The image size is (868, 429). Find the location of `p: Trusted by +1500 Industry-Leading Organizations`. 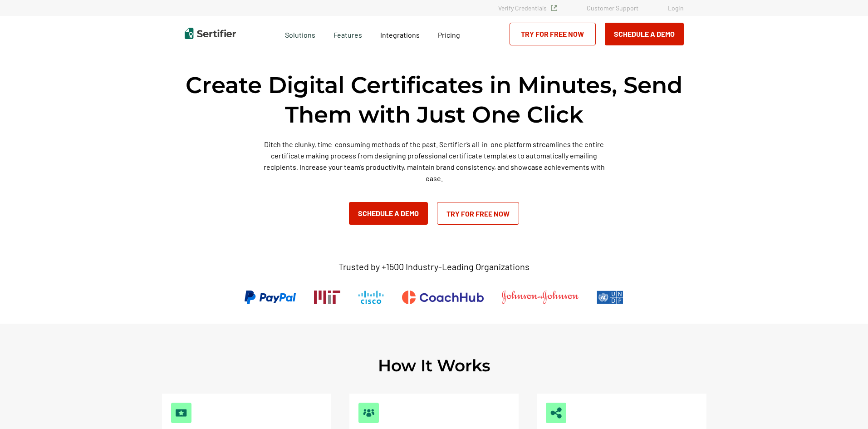

p: Trusted by +1500 Industry-Leading Organizations is located at coordinates (434, 267).